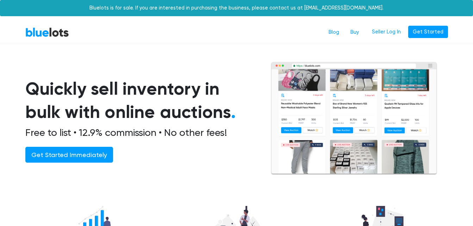 The image size is (473, 226). I want to click on a: Blog, so click(334, 32).